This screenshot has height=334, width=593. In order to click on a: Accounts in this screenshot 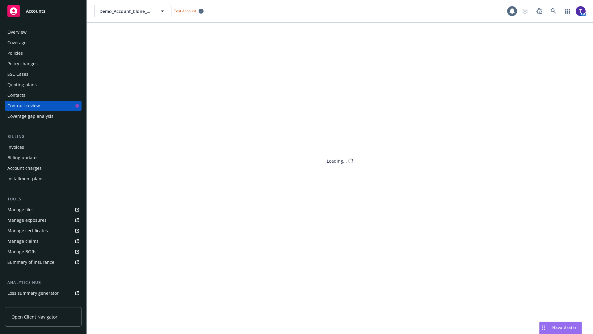, I will do `click(43, 11)`.